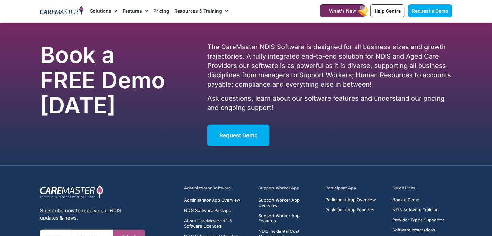  I want to click on span: Participant App Features, so click(350, 210).